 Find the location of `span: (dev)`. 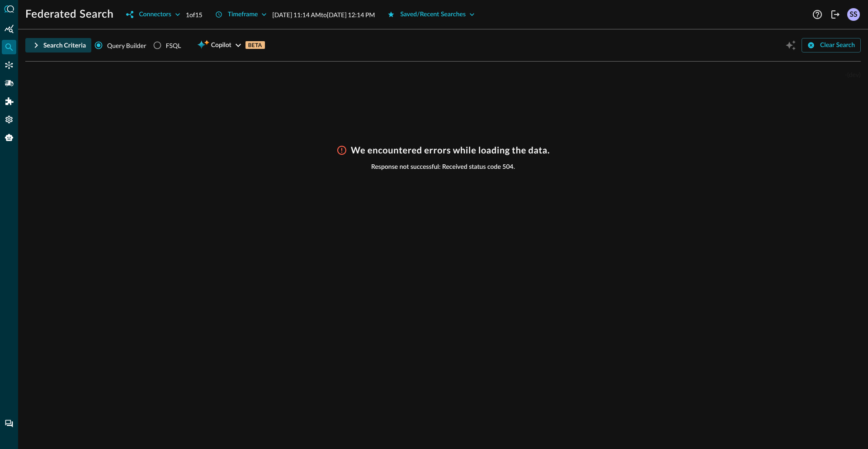

span: (dev) is located at coordinates (855, 74).